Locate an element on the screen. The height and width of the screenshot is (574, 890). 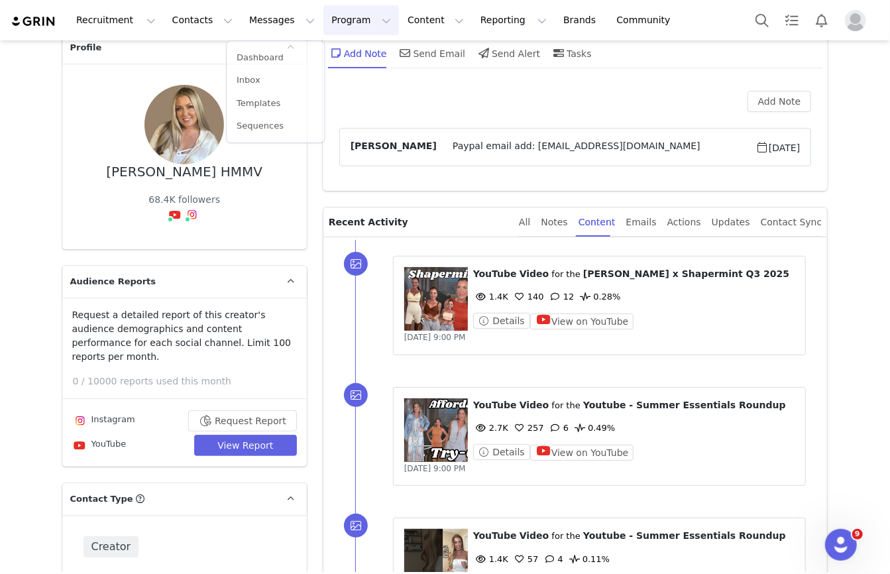
img: grin logo is located at coordinates (34, 21).